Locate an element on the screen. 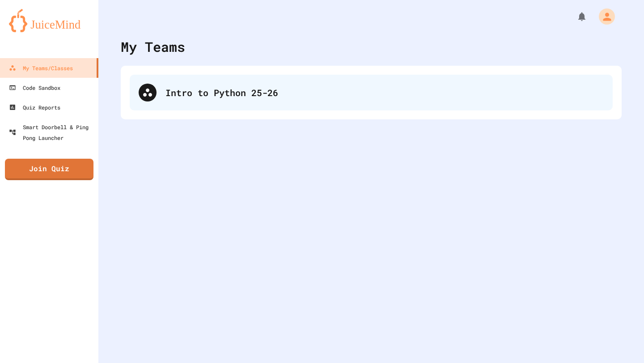 Image resolution: width=644 pixels, height=363 pixels. div: Smart Doorbell & Ping Pong Launcher is located at coordinates (52, 132).